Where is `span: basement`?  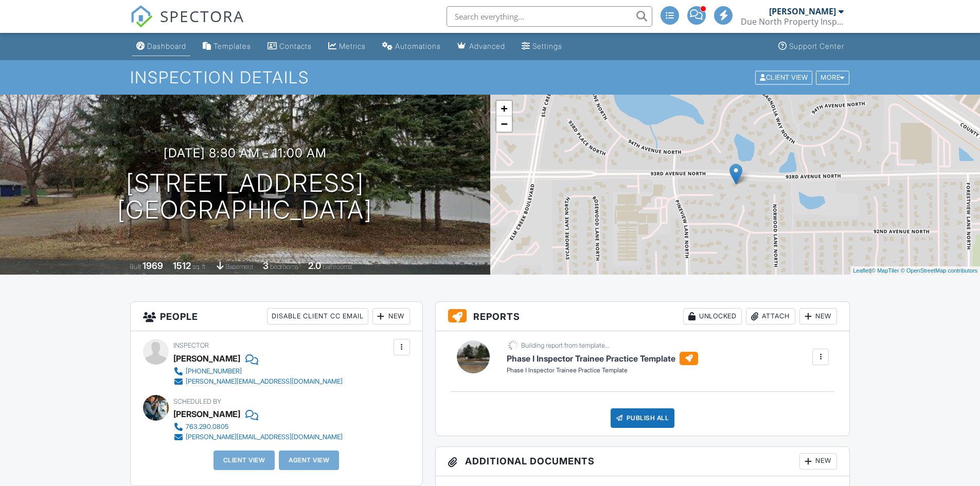
span: basement is located at coordinates (239, 266).